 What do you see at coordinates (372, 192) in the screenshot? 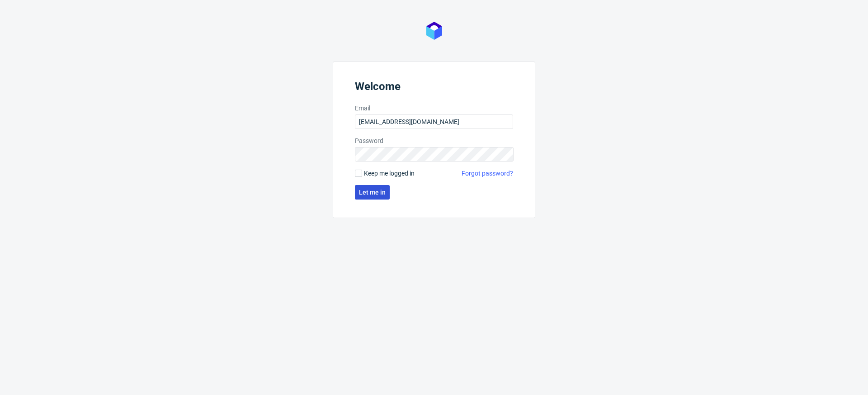
I see `button: Let me in` at bounding box center [372, 192].